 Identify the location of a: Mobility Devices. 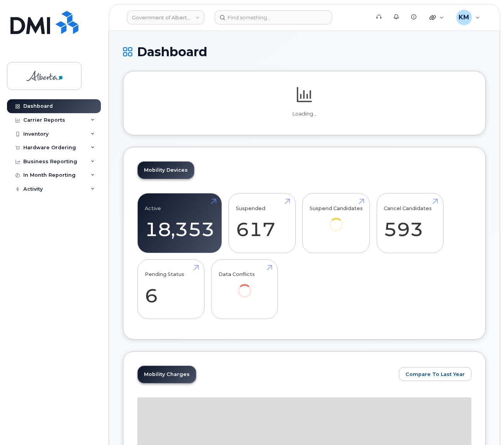
(165, 170).